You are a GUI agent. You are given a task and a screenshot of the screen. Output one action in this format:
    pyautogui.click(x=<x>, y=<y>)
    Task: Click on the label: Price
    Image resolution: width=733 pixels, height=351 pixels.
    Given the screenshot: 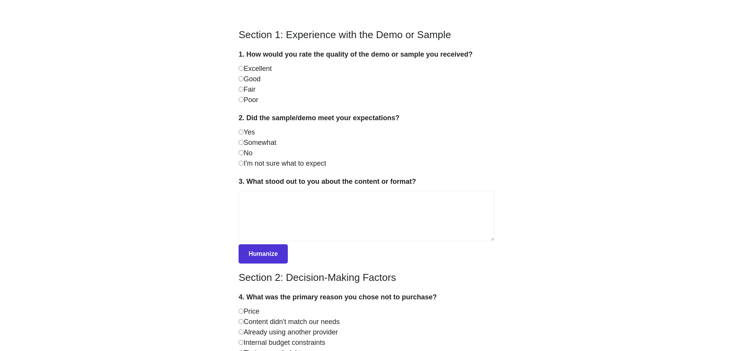 What is the action you would take?
    pyautogui.click(x=249, y=311)
    